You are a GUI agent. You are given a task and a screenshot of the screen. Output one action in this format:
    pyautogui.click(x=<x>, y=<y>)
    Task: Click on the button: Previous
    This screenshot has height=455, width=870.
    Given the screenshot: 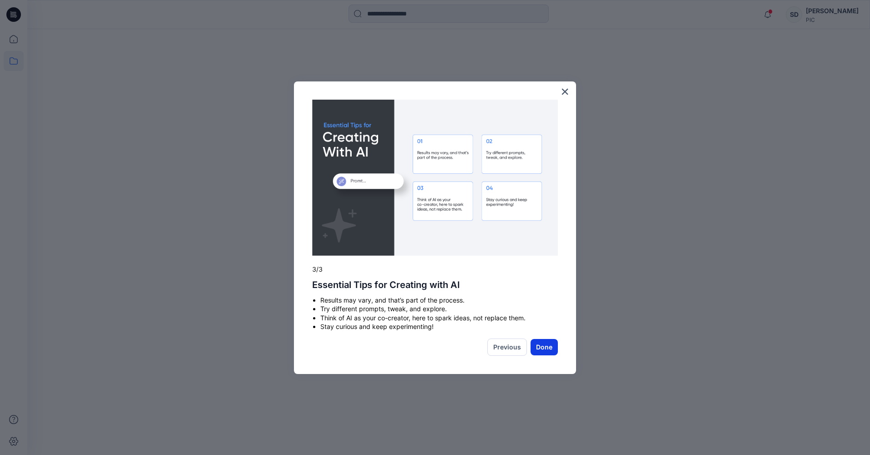 What is the action you would take?
    pyautogui.click(x=507, y=347)
    